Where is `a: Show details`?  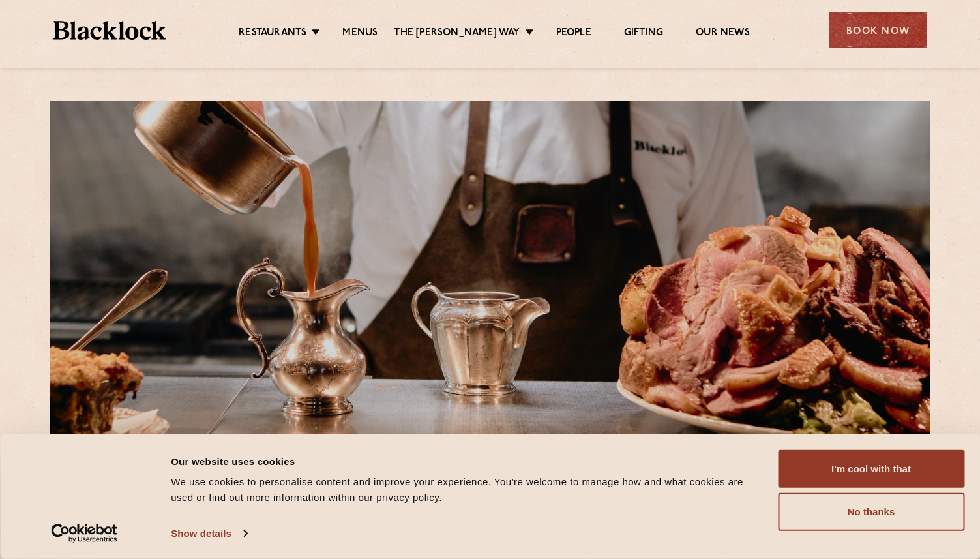 a: Show details is located at coordinates (209, 534).